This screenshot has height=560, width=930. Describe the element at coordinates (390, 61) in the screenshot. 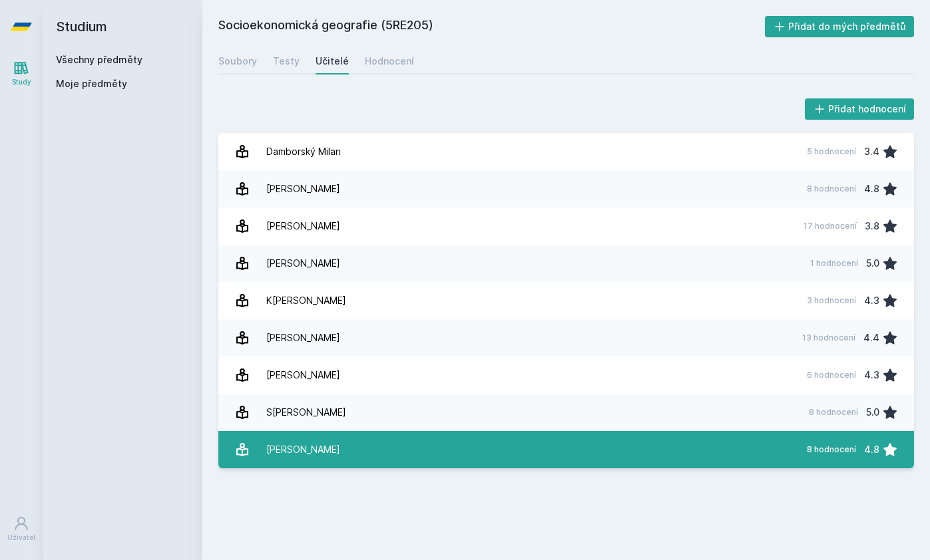

I see `div: Hodnocení` at that location.